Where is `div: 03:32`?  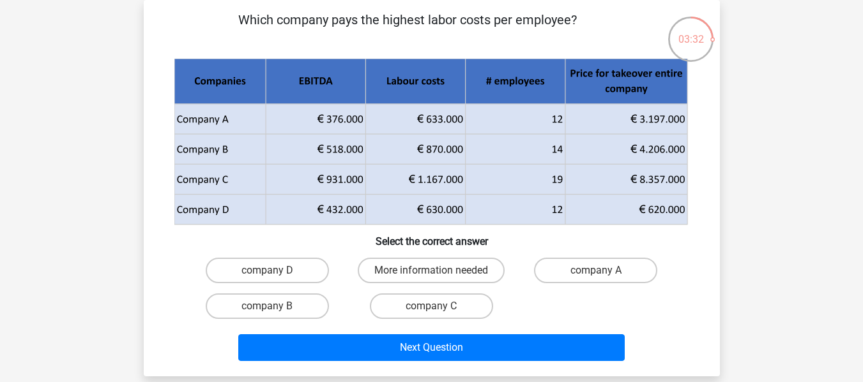
div: 03:32 is located at coordinates (690, 31).